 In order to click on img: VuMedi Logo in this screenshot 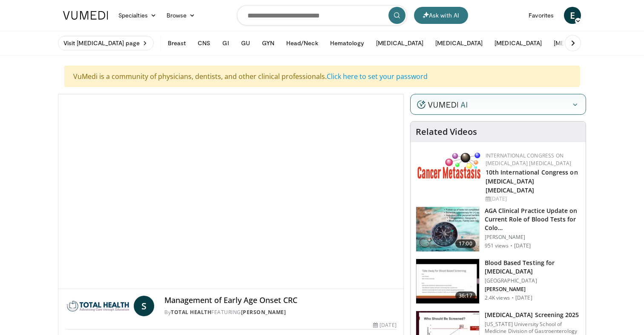, I will do `click(86, 16)`.